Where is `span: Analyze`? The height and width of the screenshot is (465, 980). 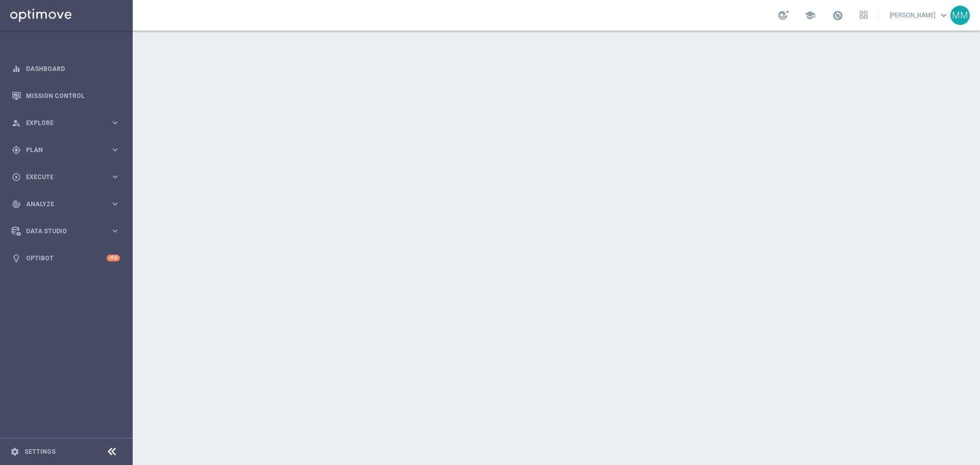
span: Analyze is located at coordinates (68, 204).